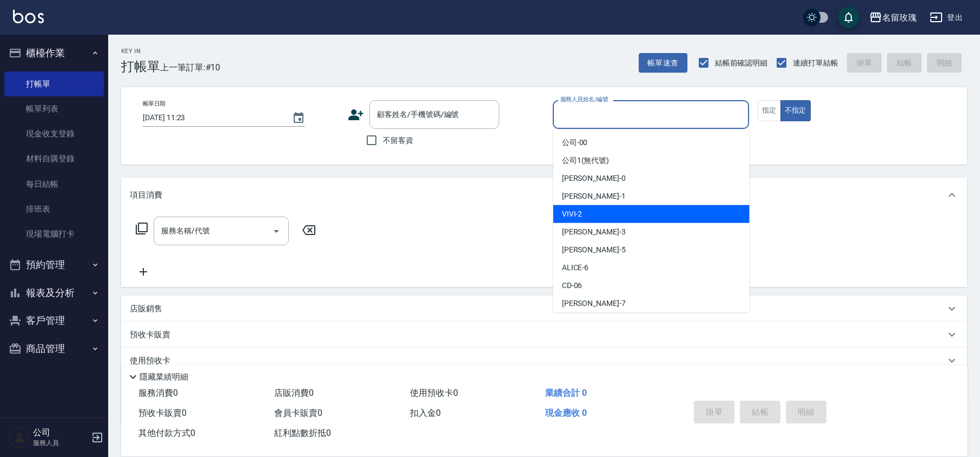 This screenshot has height=457, width=980. What do you see at coordinates (163, 413) in the screenshot?
I see `span: 預收卡販賣 0` at bounding box center [163, 413].